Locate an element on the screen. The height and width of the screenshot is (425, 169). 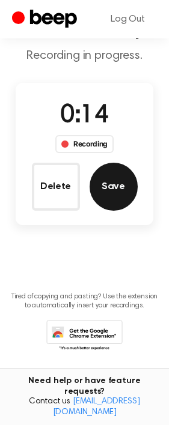
a: Log Out is located at coordinates (127, 19).